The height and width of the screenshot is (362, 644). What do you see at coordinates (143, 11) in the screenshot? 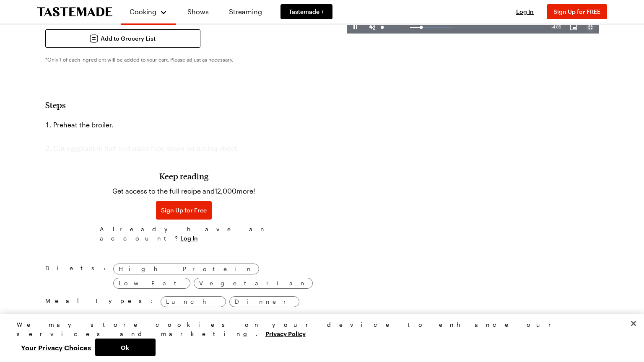
I see `span: Cooking` at bounding box center [143, 11].